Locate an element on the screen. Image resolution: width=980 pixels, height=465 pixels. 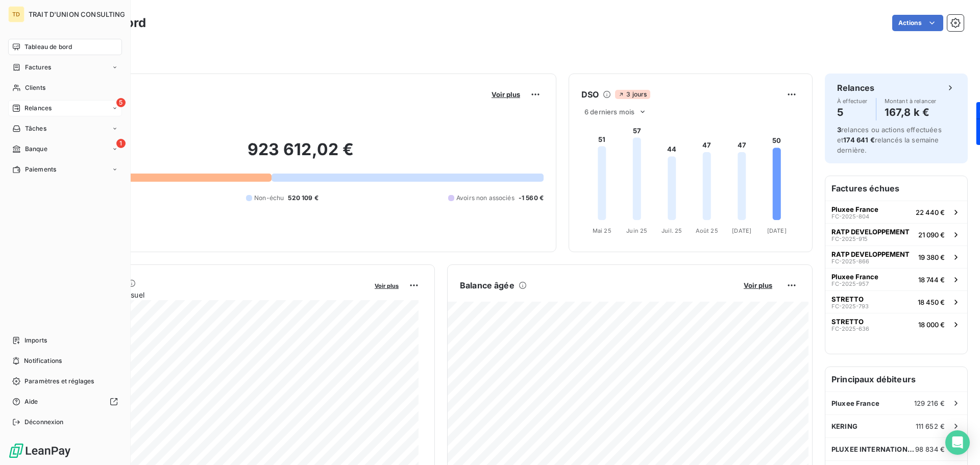
span: 129 216 € is located at coordinates (930, 403).